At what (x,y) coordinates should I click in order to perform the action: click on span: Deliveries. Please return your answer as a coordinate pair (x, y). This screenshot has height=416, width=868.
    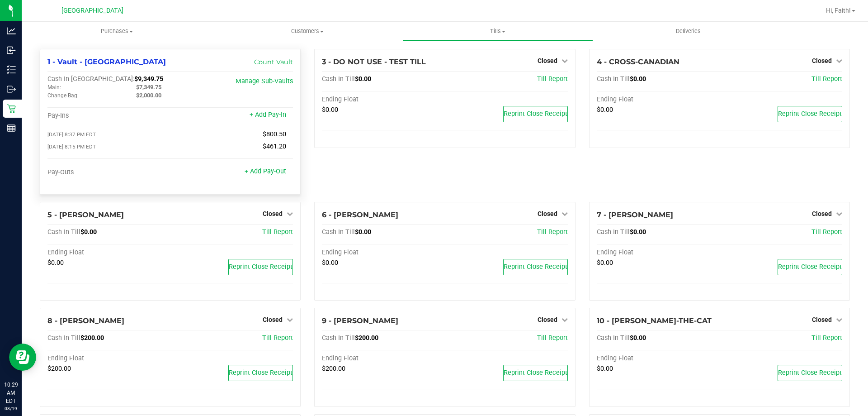
    Looking at the image, I should click on (688, 32).